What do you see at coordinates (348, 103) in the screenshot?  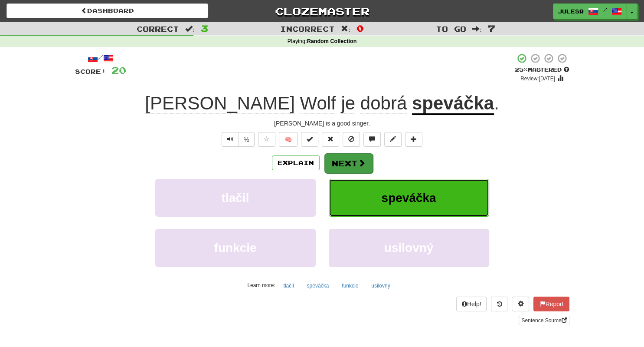 I see `span: je` at bounding box center [348, 103].